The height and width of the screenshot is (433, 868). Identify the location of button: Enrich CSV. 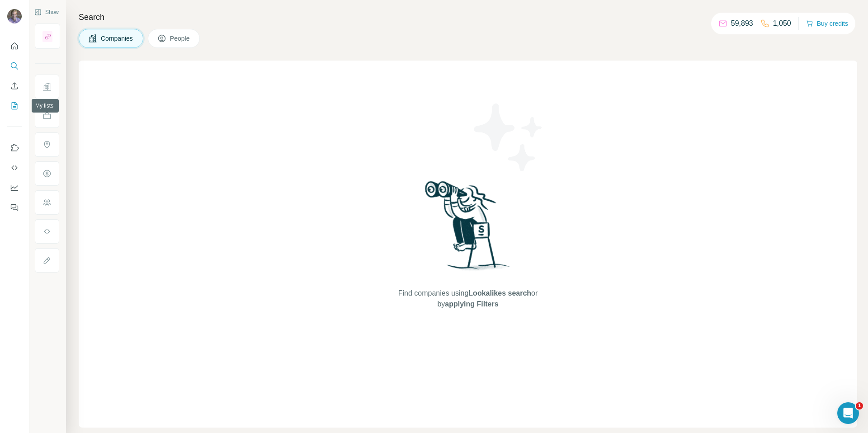
(14, 86).